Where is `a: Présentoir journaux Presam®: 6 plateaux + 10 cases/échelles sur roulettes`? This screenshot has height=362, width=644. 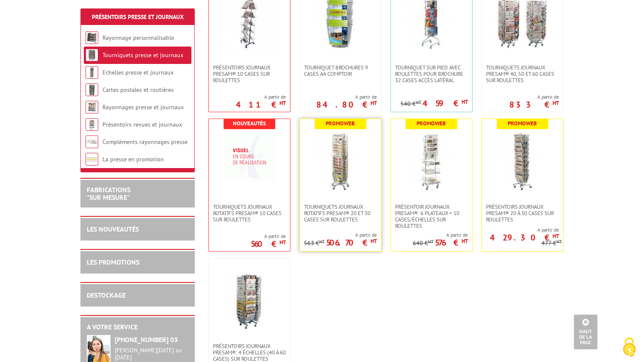
a: Présentoir journaux Presam®: 6 plateaux + 10 cases/échelles sur roulettes is located at coordinates (431, 216).